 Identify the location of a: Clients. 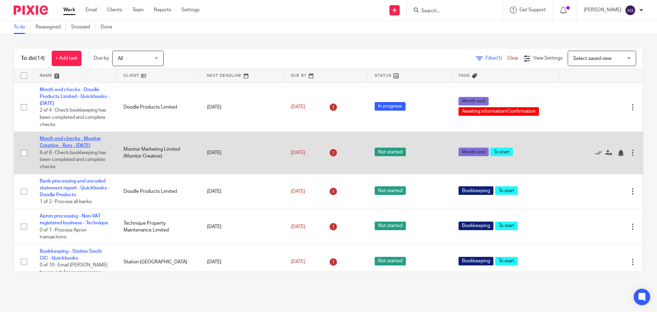
(115, 10).